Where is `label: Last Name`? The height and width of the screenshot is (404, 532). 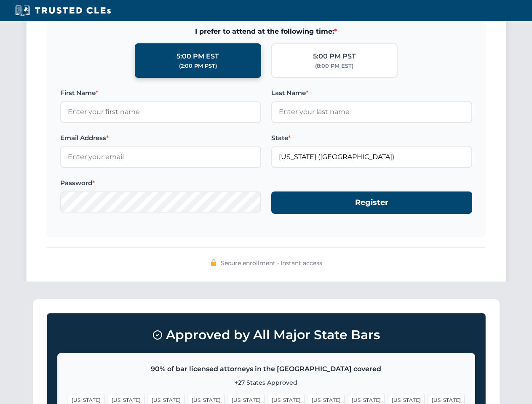
label: Last Name is located at coordinates (371, 93).